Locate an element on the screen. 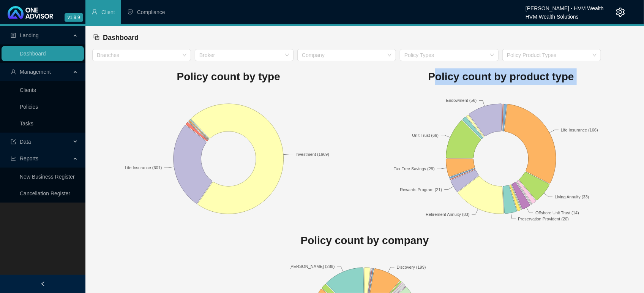 The height and width of the screenshot is (293, 644). span: Landing is located at coordinates (29, 35).